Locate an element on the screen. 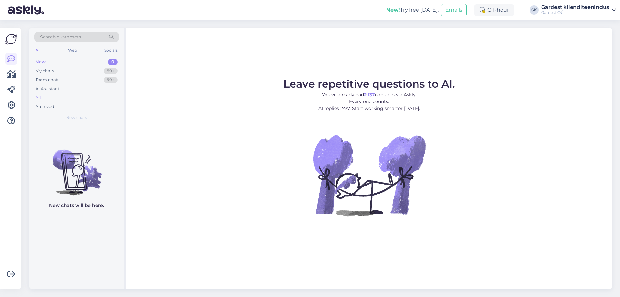 This screenshot has height=297, width=620. p: You’ve already had contacts via Askly. Every one counts. AI replies 24/7. Start working smarter [... is located at coordinates (369, 101).